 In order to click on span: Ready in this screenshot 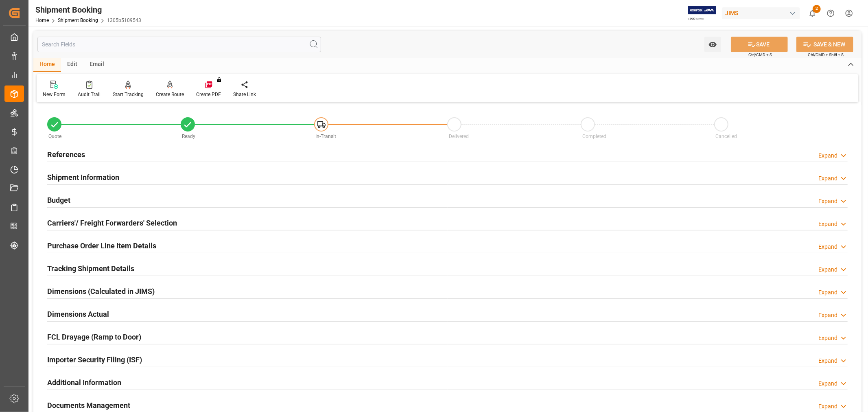, I will do `click(188, 136)`.